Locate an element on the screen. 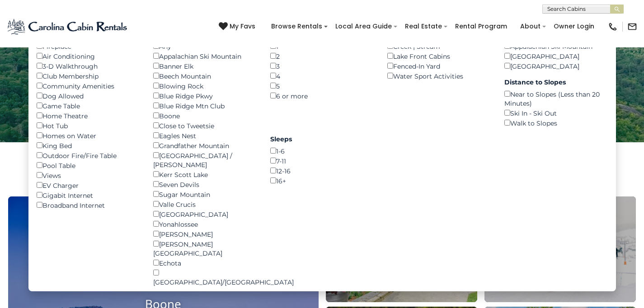 This screenshot has height=308, width=644. div: 6 or more is located at coordinates (322, 95).